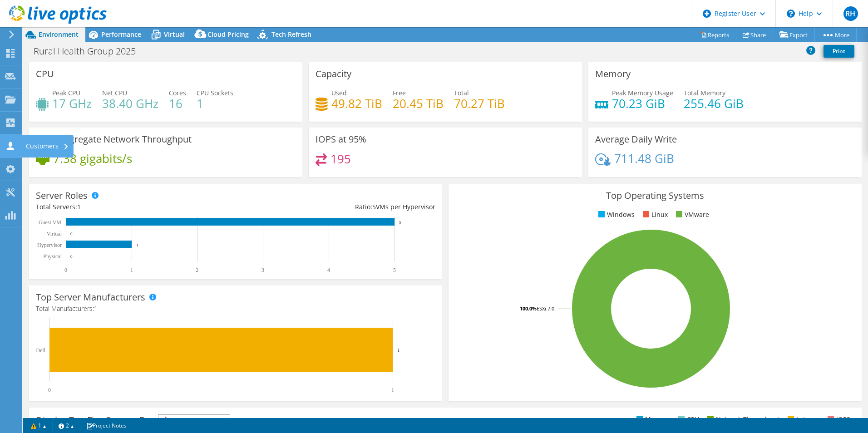 Image resolution: width=868 pixels, height=433 pixels. What do you see at coordinates (480, 103) in the screenshot?
I see `h4: 70.27 TiB` at bounding box center [480, 103].